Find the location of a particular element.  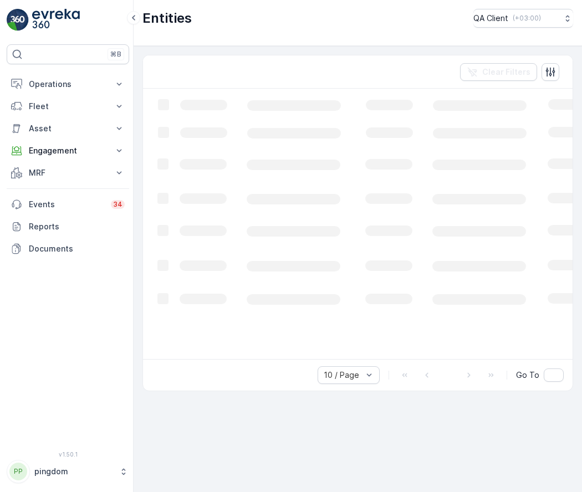

button: Asset is located at coordinates (68, 128).